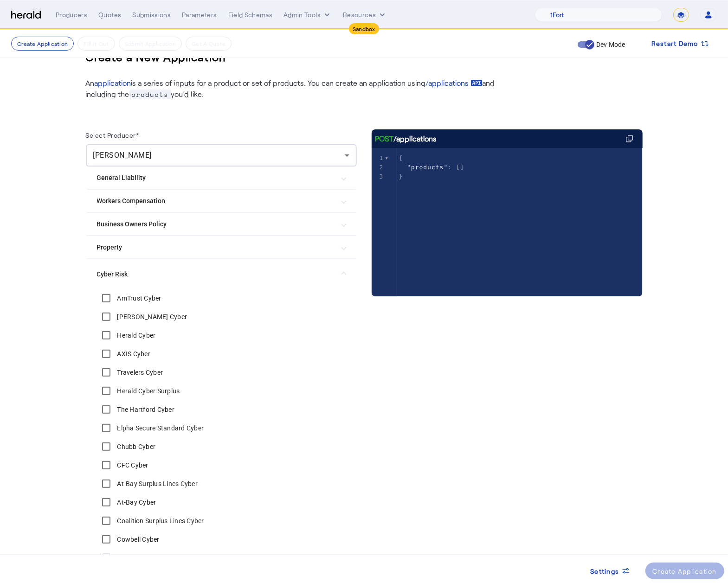  Describe the element at coordinates (160, 428) in the screenshot. I see `label: Elpha Secure Standard Cyber` at that location.